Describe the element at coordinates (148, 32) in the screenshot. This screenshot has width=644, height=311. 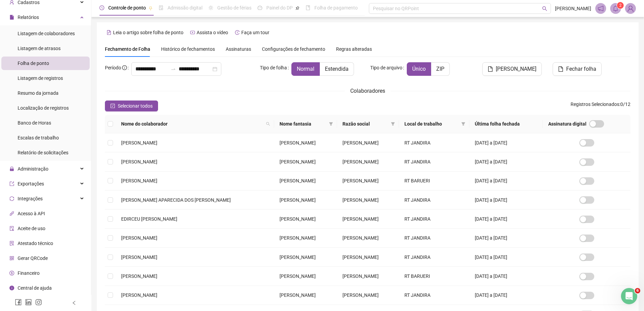
I see `span: Leia o artigo sobre folha de ponto` at that location.